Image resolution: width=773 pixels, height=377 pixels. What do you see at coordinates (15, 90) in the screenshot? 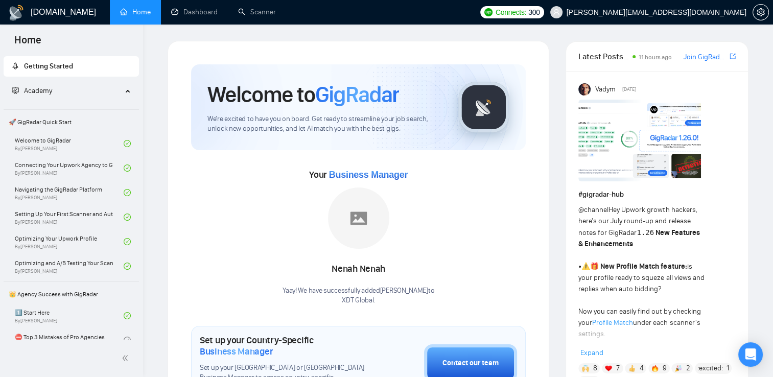
I see `span: fund-projection-screen` at bounding box center [15, 90].